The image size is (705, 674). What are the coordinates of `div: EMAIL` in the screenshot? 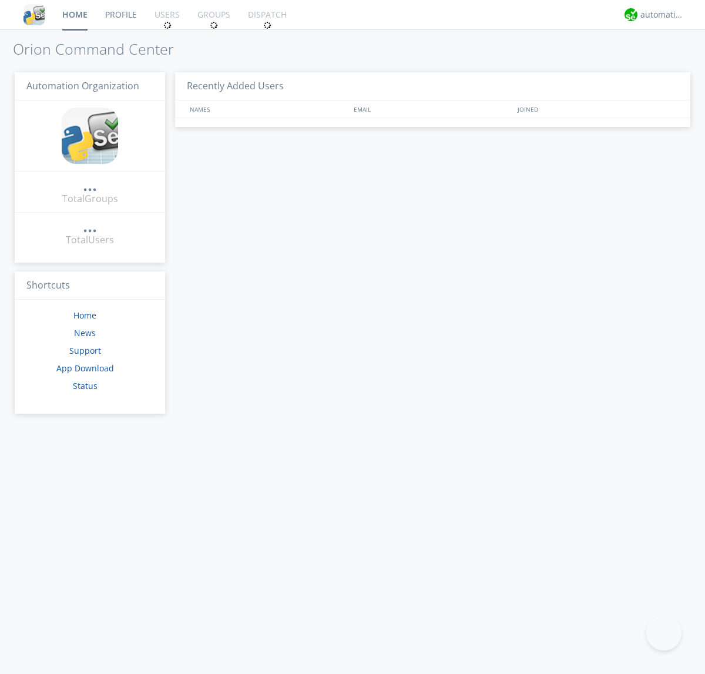 It's located at (433, 109).